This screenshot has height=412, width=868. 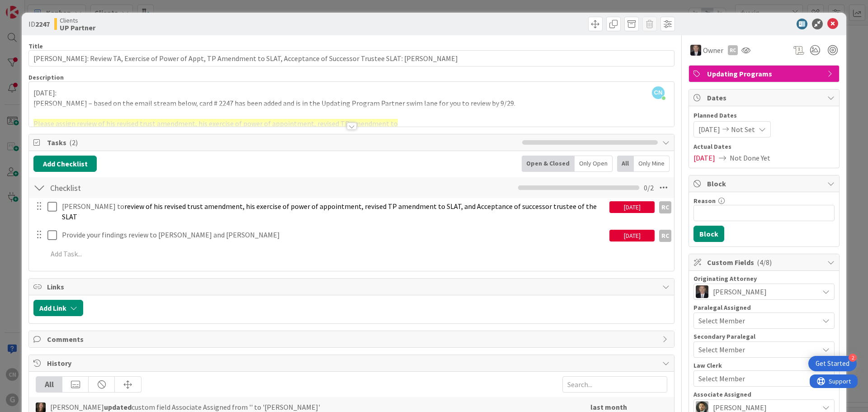 I want to click on span: Owner, so click(x=713, y=50).